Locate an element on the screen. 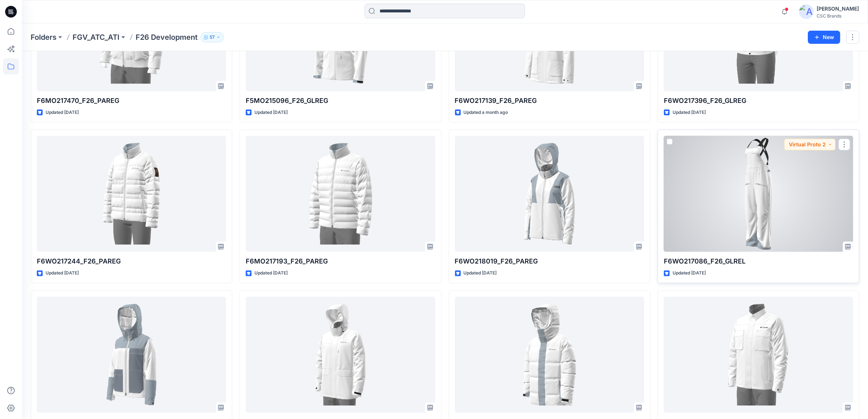 The width and height of the screenshot is (868, 419). a: F6WO217121_F26_GLREL is located at coordinates (131, 355).